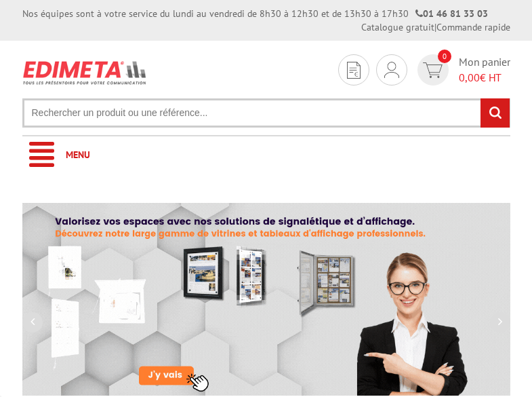 The width and height of the screenshot is (532, 397). What do you see at coordinates (445, 56) in the screenshot?
I see `span: 0` at bounding box center [445, 56].